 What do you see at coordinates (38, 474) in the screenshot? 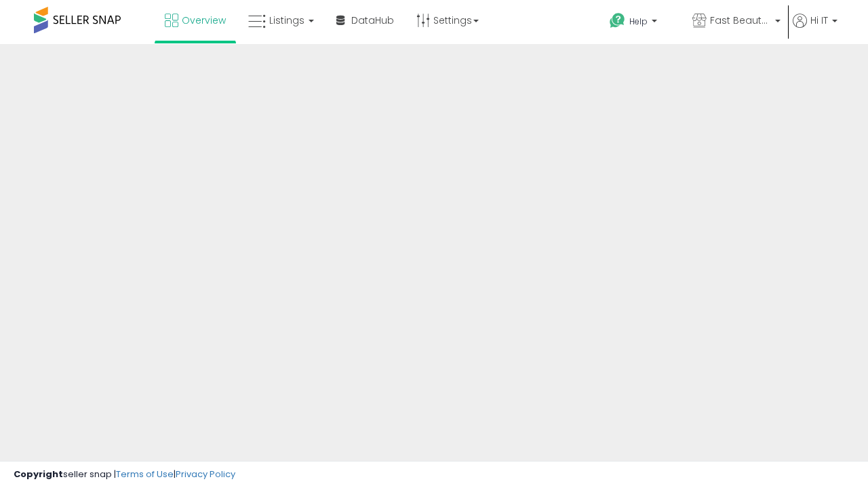
I see `strong: Copyright` at bounding box center [38, 474].